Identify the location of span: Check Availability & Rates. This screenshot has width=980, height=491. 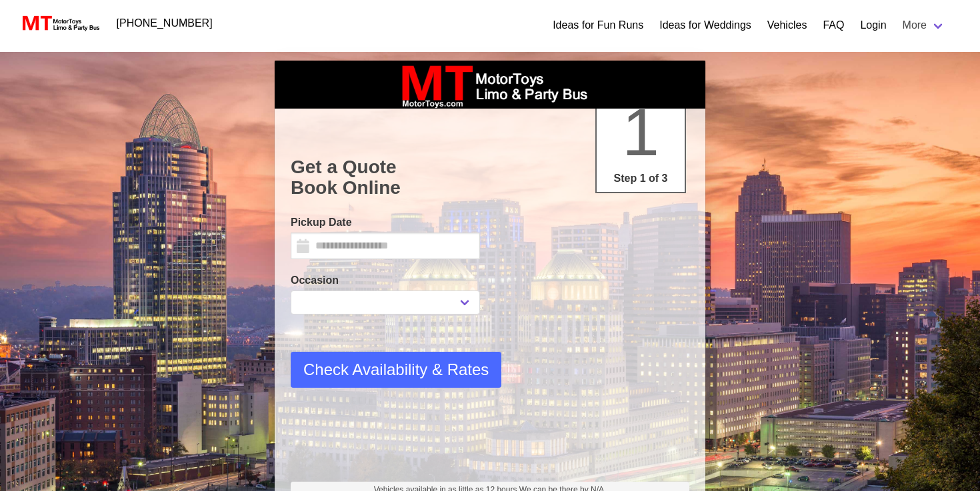
(396, 370).